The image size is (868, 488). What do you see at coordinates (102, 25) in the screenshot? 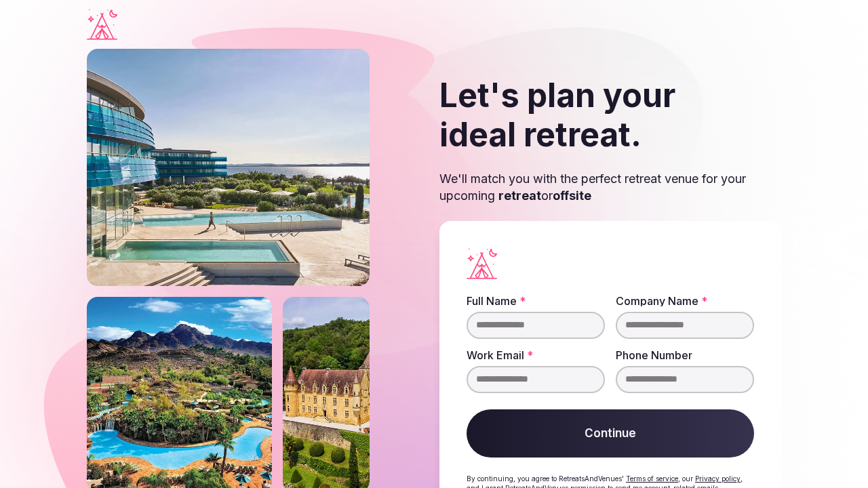
I see `a: Visit the homepage` at bounding box center [102, 25].